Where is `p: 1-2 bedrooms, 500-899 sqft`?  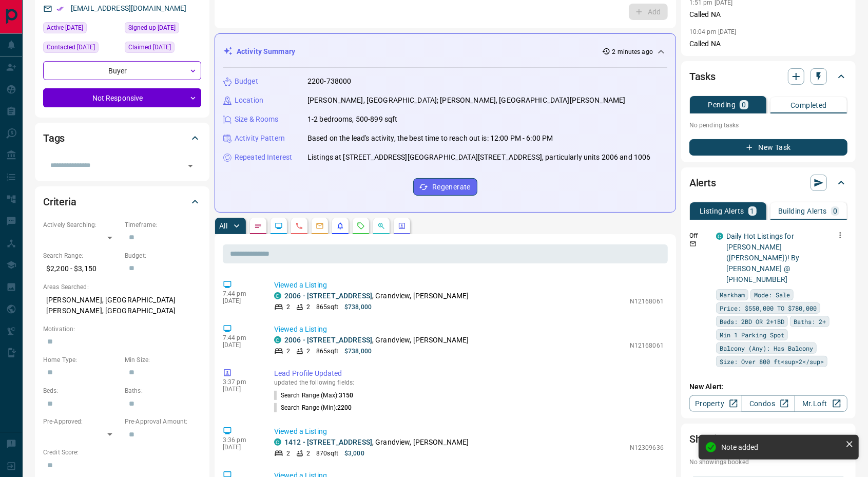
p: 1-2 bedrooms, 500-899 sqft is located at coordinates (352, 119).